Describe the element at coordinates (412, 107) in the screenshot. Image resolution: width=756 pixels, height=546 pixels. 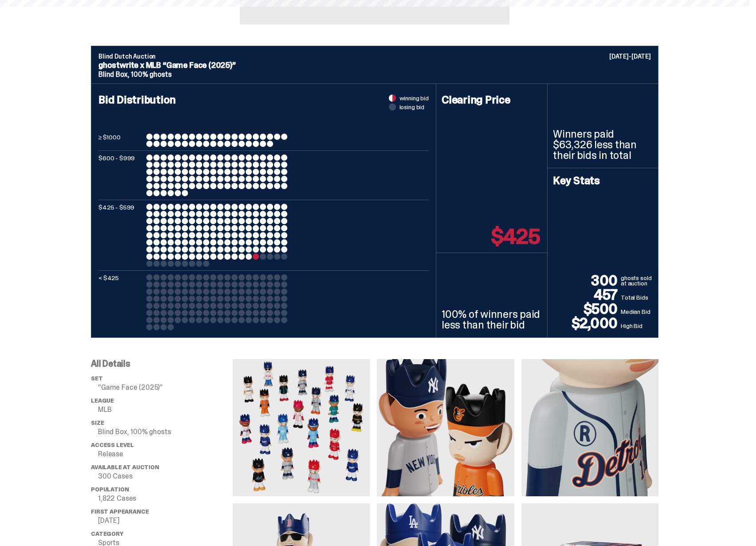
I see `span: losing bid` at that location.